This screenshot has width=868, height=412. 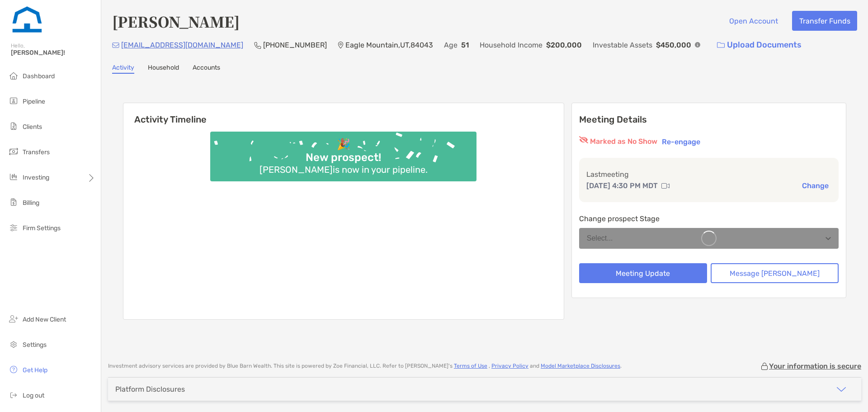 I want to click on img: Location Icon, so click(x=340, y=45).